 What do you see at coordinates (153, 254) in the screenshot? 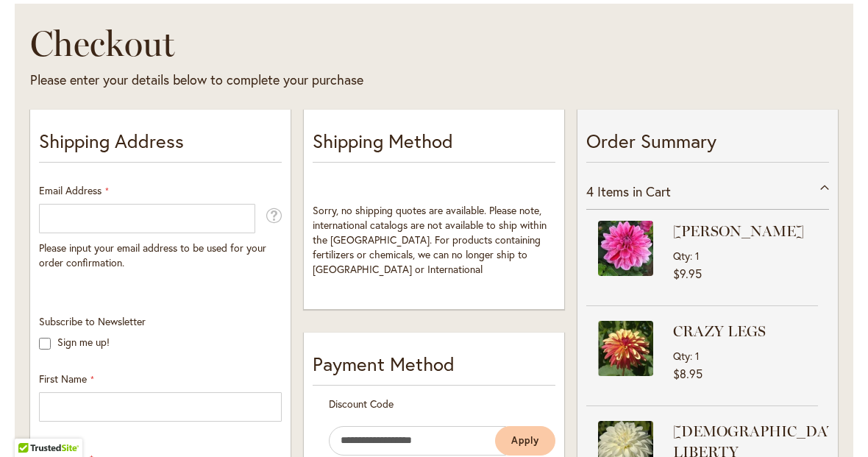
I see `span: Please input your email address to be used for your order confirmation.` at bounding box center [153, 254].